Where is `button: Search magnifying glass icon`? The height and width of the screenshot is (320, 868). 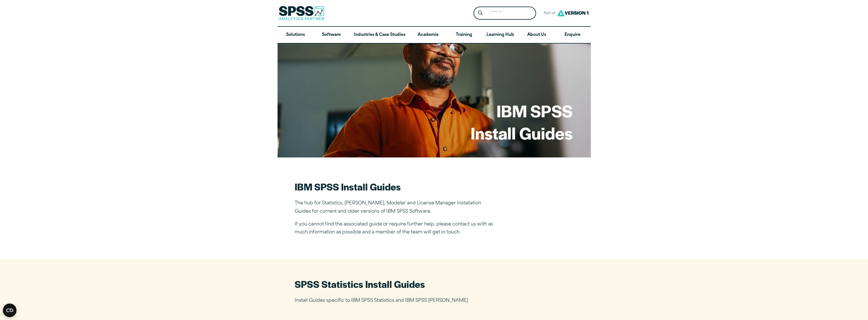 button: Search magnifying glass icon is located at coordinates (480, 13).